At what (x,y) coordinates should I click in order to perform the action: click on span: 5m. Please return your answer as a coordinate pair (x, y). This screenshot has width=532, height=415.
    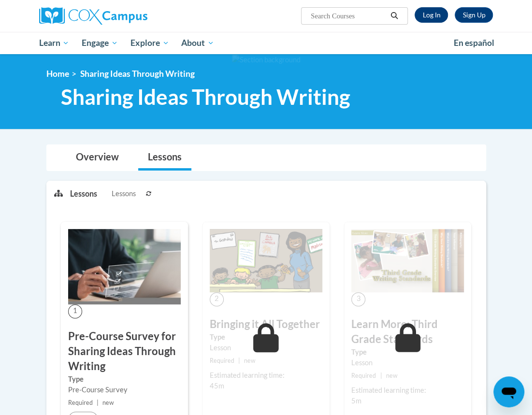
    Looking at the image, I should click on (356, 401).